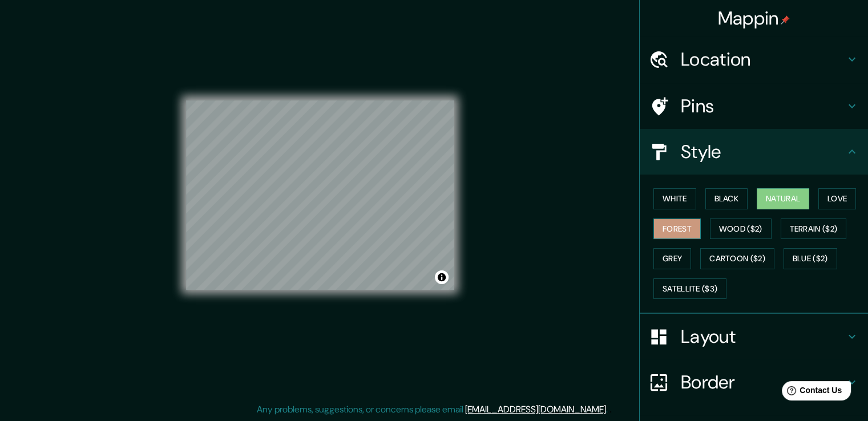  What do you see at coordinates (763, 60) in the screenshot?
I see `h4: Location` at bounding box center [763, 60].